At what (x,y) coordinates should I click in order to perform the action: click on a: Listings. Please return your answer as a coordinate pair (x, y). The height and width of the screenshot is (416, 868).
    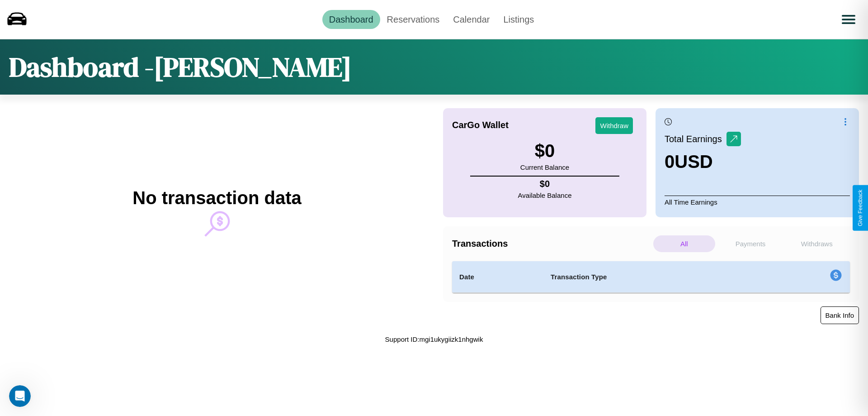
    Looking at the image, I should click on (519, 19).